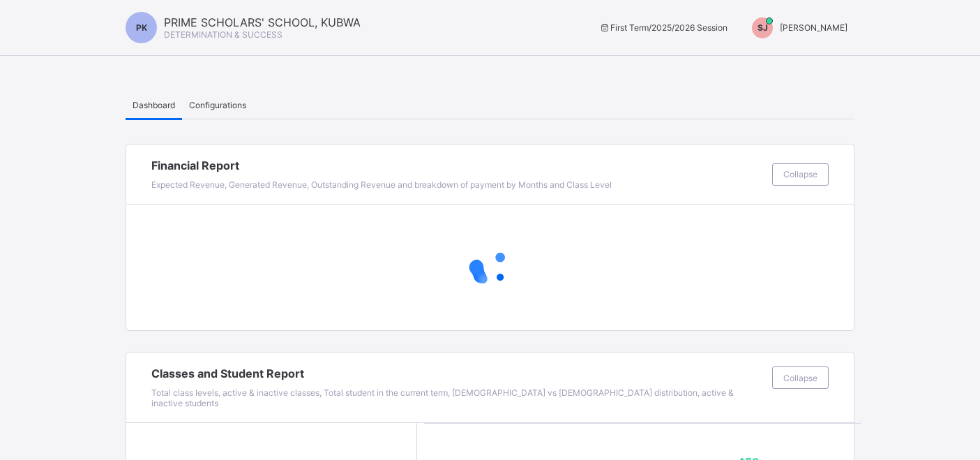 This screenshot has width=980, height=460. Describe the element at coordinates (382, 184) in the screenshot. I see `span: Expected Revenue, Generated Revenue, Outstanding Revenue and breakdown of payment by Months and C...` at that location.